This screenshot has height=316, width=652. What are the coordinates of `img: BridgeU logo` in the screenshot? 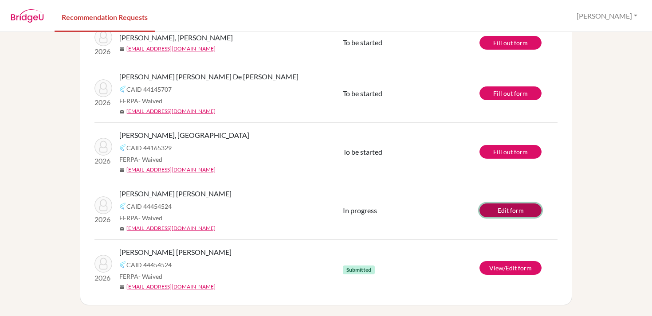 It's located at (27, 16).